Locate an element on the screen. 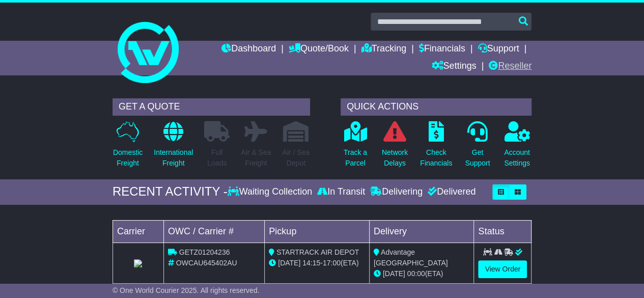 The height and width of the screenshot is (298, 644). p: International Freight is located at coordinates (173, 158).